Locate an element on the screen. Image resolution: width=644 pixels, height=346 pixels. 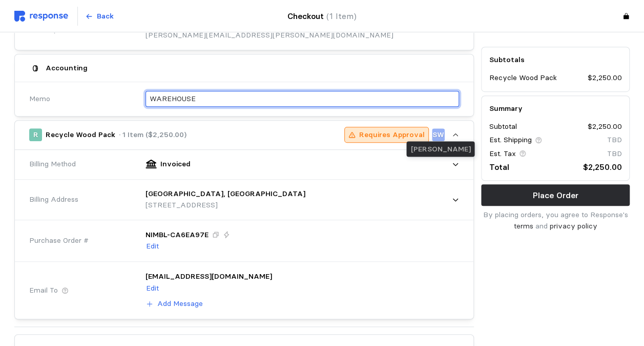
span: Billing Address is located at coordinates (54, 200).